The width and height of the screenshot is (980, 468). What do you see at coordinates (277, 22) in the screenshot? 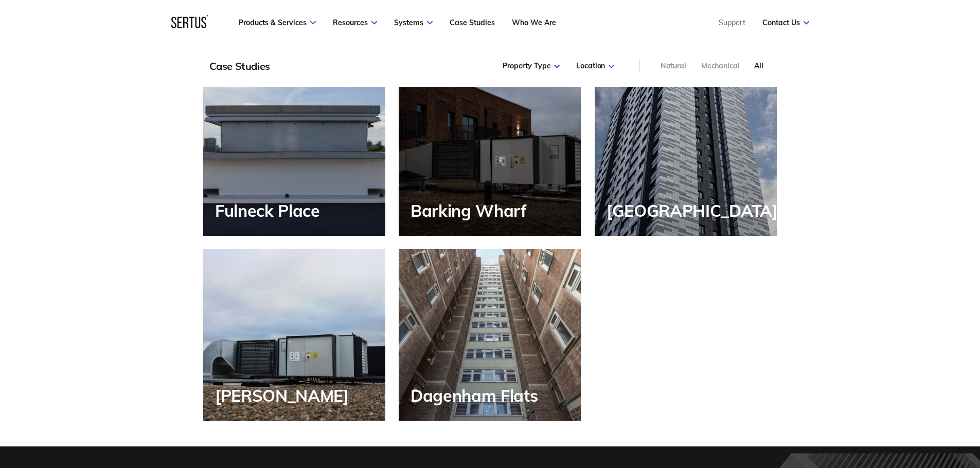
I see `a: Products & Services` at bounding box center [277, 22].